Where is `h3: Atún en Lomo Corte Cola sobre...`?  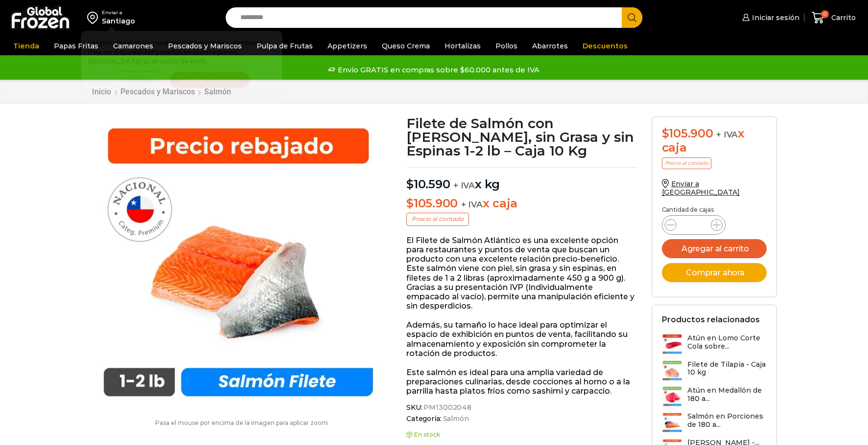 h3: Atún en Lomo Corte Cola sobre... is located at coordinates (727, 342).